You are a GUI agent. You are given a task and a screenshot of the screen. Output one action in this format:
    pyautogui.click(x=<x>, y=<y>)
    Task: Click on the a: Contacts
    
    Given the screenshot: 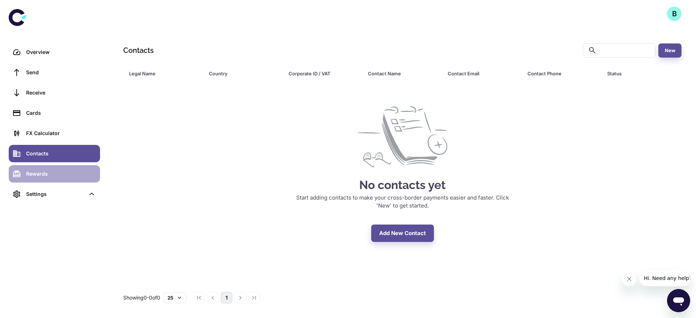 What is the action you would take?
    pyautogui.click(x=54, y=154)
    